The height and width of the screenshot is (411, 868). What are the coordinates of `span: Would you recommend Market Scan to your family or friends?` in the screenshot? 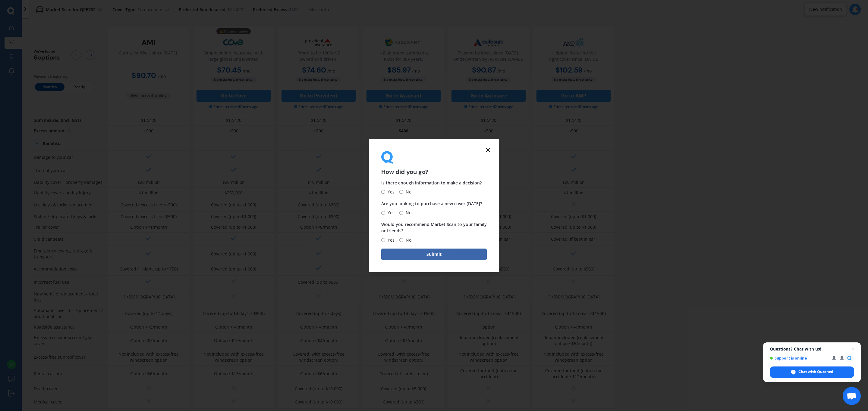 It's located at (434, 228).